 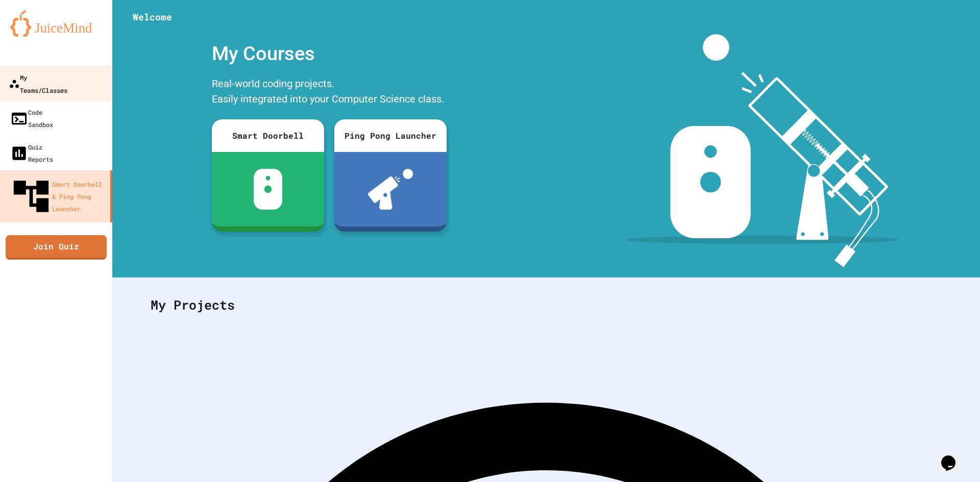 What do you see at coordinates (546, 305) in the screenshot?
I see `div: My Projects` at bounding box center [546, 305].